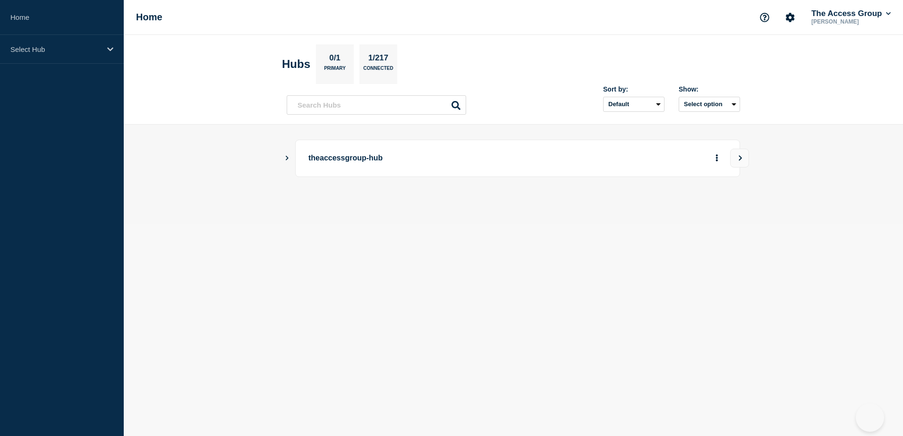  Describe the element at coordinates (717, 158) in the screenshot. I see `button: More actions` at that location.